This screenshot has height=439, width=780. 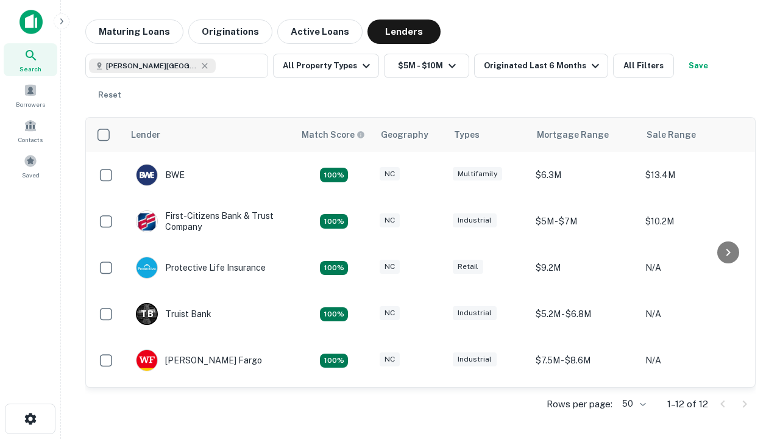 What do you see at coordinates (174, 314) in the screenshot?
I see `div: Truist Bank` at bounding box center [174, 314].